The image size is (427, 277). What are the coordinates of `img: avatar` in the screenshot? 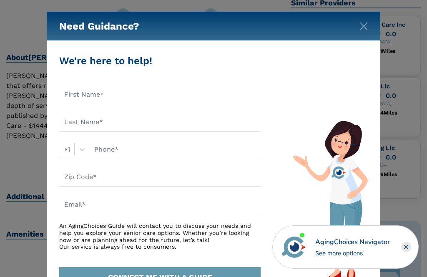 It's located at (294, 247).